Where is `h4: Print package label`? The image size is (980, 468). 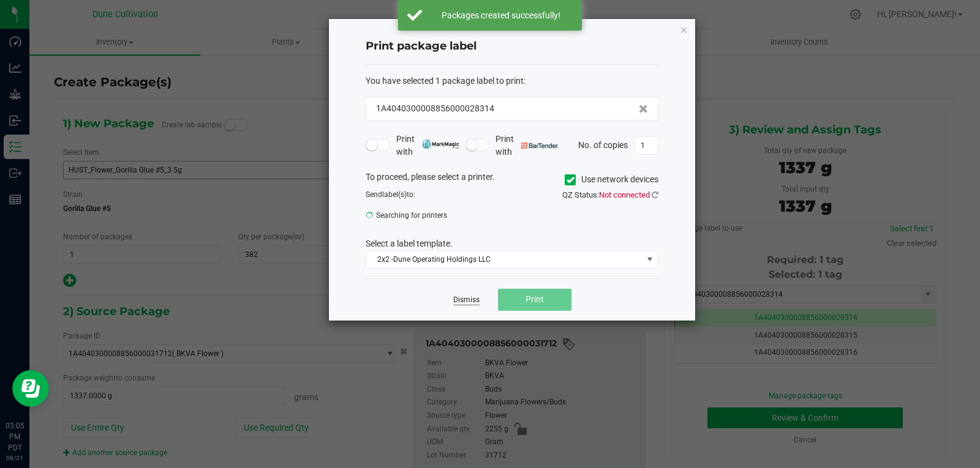 h4: Print package label is located at coordinates (512, 47).